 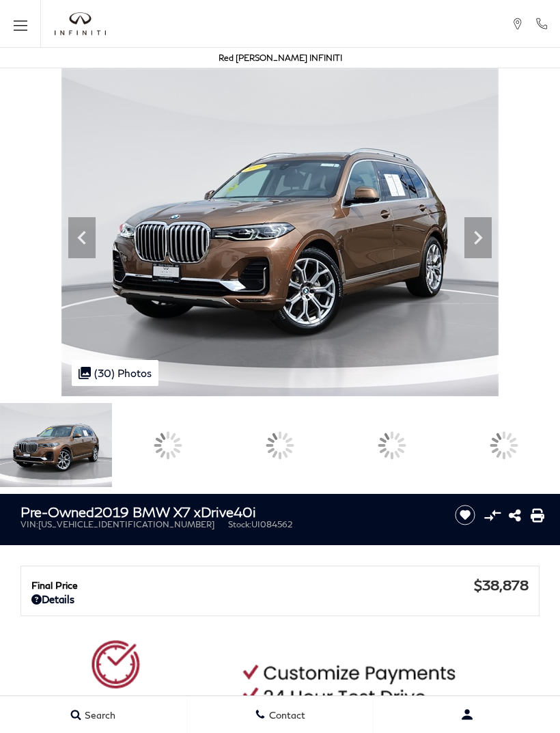 I want to click on button: Save vehicle, so click(x=465, y=515).